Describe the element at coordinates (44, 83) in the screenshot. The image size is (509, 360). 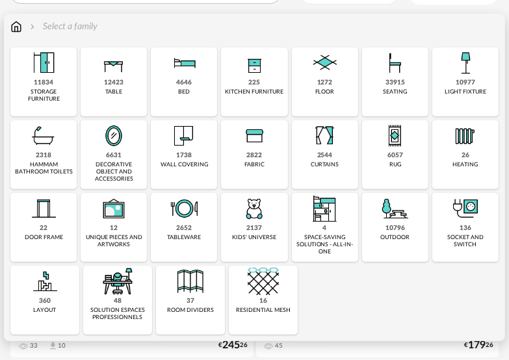
I see `div: 11834` at that location.